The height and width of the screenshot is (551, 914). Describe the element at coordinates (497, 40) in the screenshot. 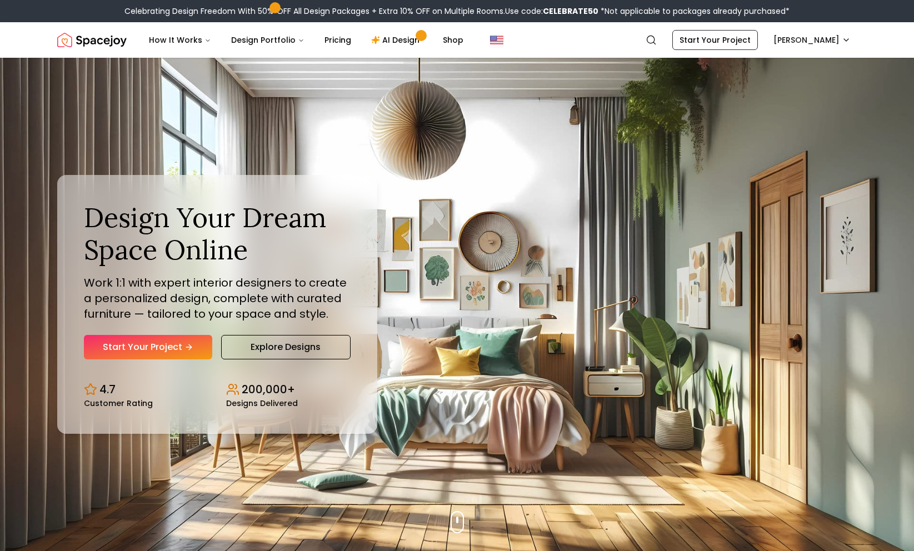

I see `img: United States` at that location.